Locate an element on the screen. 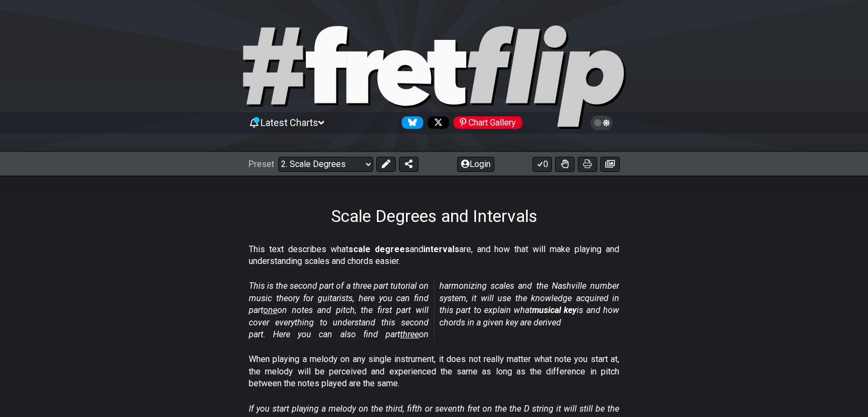 Image resolution: width=868 pixels, height=417 pixels. p: This text describes what and are, and how that will make playing and understanding scales and cho... is located at coordinates (434, 256).